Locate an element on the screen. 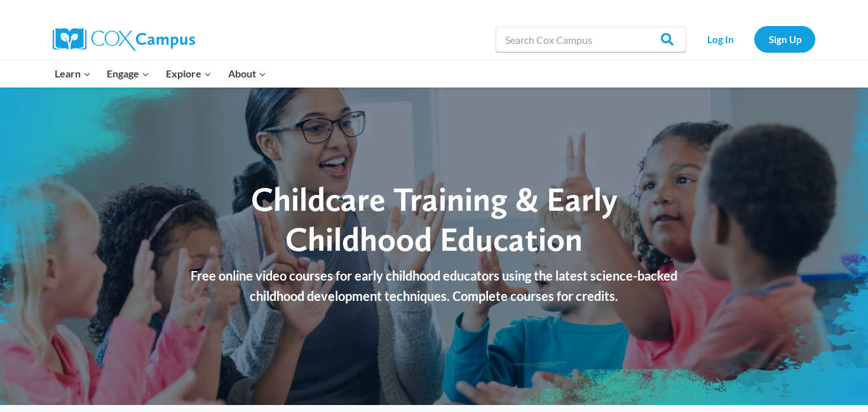 This screenshot has width=868, height=412. span: Childcare Training & Early Childhood Education is located at coordinates (434, 219).